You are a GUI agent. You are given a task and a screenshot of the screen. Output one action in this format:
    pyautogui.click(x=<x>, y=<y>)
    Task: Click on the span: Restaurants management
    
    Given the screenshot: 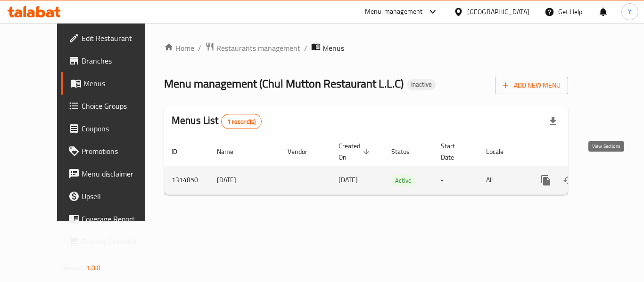 What is the action you would take?
    pyautogui.click(x=259, y=48)
    